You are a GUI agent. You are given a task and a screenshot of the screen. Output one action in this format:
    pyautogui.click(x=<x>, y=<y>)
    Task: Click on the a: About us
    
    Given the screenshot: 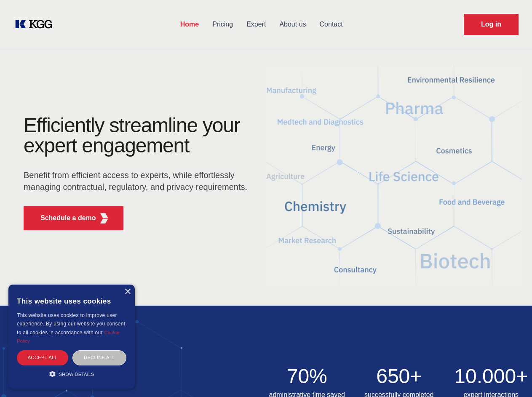 What is the action you would take?
    pyautogui.click(x=292, y=24)
    